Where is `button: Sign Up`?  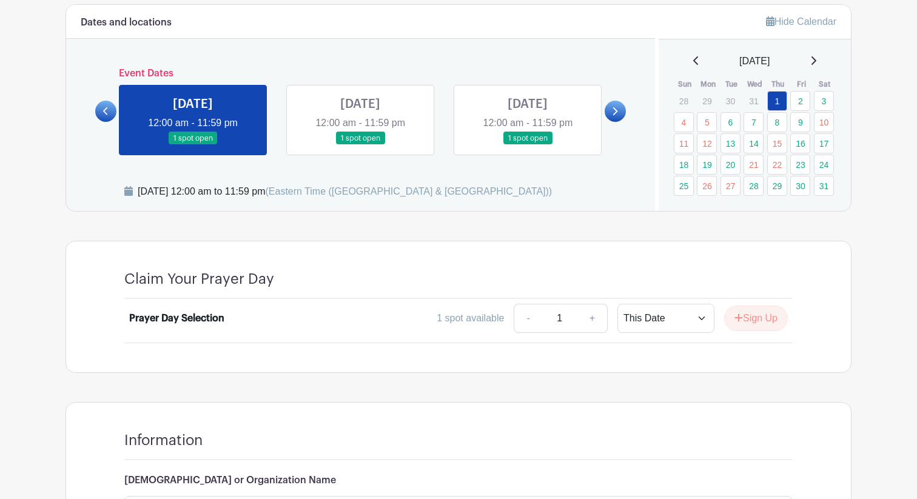
button: Sign Up is located at coordinates (756, 319).